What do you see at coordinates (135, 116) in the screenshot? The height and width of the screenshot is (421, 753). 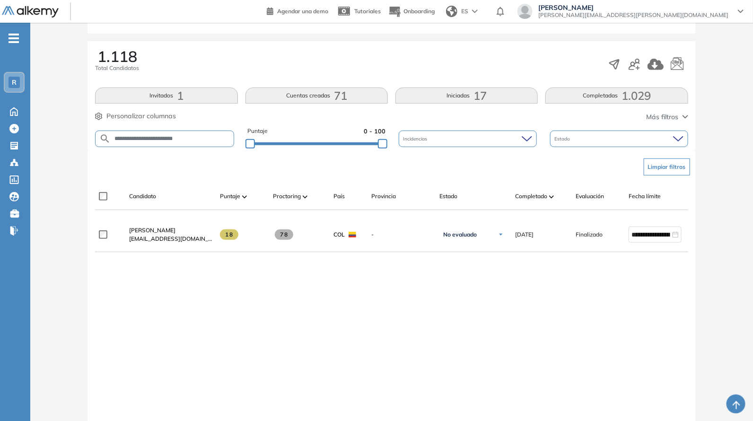 I see `button: Personalizar columnas` at bounding box center [135, 116].